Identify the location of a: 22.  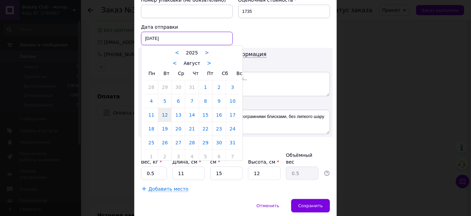
(206, 129).